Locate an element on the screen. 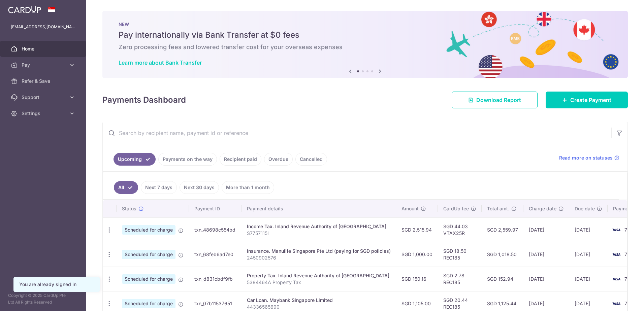 The image size is (644, 311). td: SGD 152.94 is located at coordinates (503, 278).